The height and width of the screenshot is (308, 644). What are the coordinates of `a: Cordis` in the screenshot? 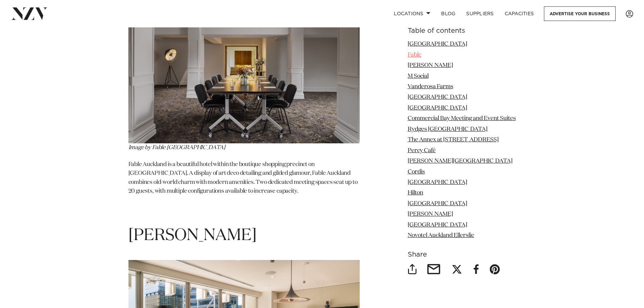 It's located at (416, 171).